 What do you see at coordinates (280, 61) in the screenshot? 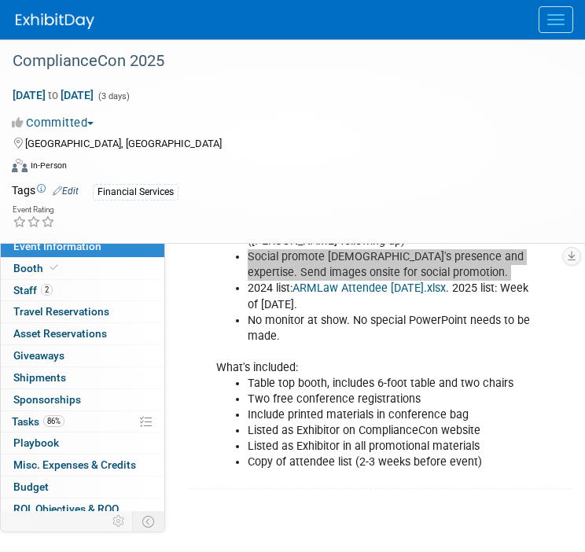
I see `div: ComplianceCon 2025` at bounding box center [280, 61].